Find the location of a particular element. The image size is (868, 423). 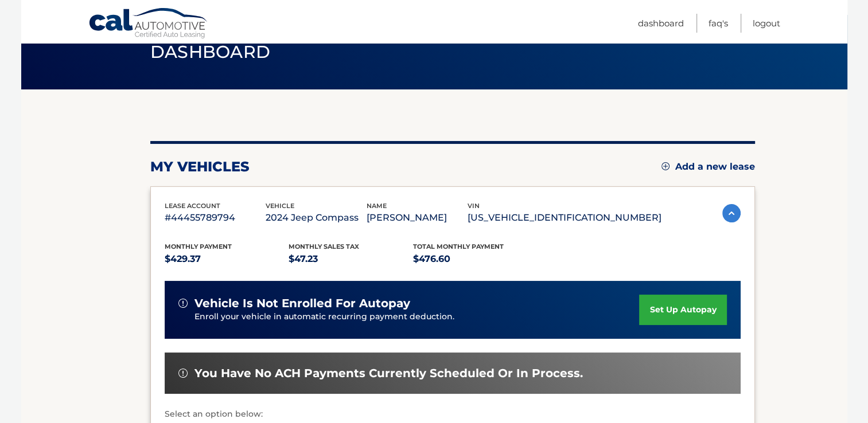

p: Select an option below: is located at coordinates (453, 414).